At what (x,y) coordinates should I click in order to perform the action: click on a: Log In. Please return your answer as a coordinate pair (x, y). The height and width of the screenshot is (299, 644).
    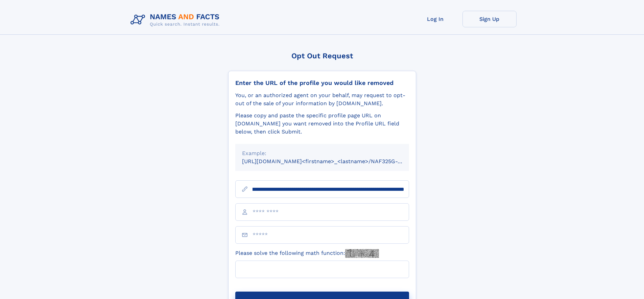
    Looking at the image, I should click on (435, 19).